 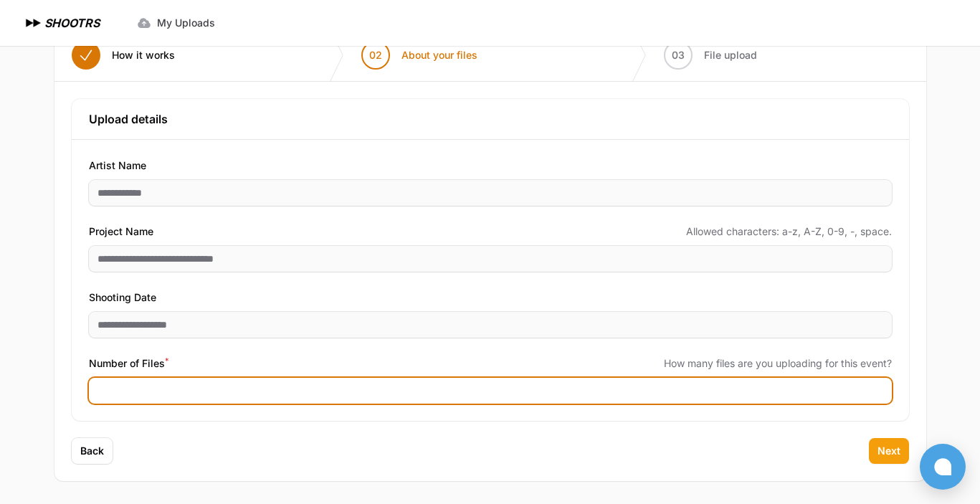 I want to click on span: About your files, so click(x=439, y=55).